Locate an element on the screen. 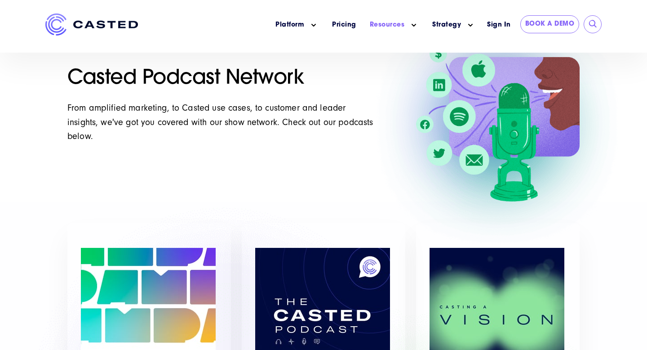 This screenshot has height=350, width=647. a: Book a Demo is located at coordinates (550, 24).